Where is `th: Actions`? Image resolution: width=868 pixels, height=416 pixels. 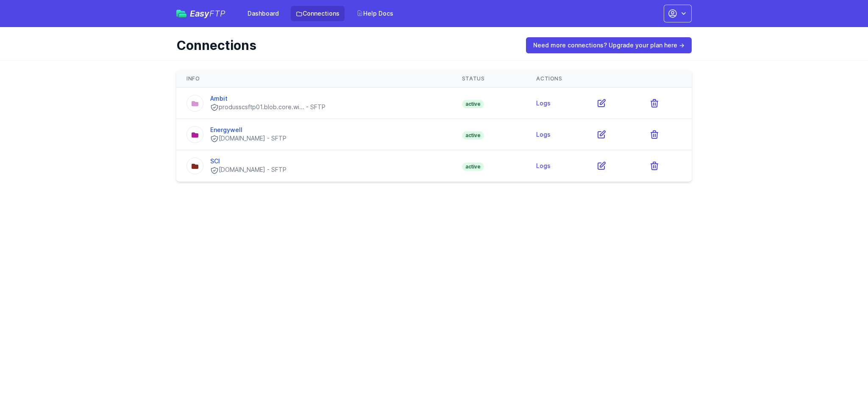
th: Actions is located at coordinates (608, 79).